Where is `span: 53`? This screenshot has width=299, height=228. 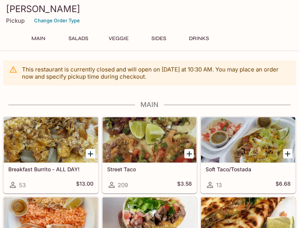 span: 53 is located at coordinates (22, 185).